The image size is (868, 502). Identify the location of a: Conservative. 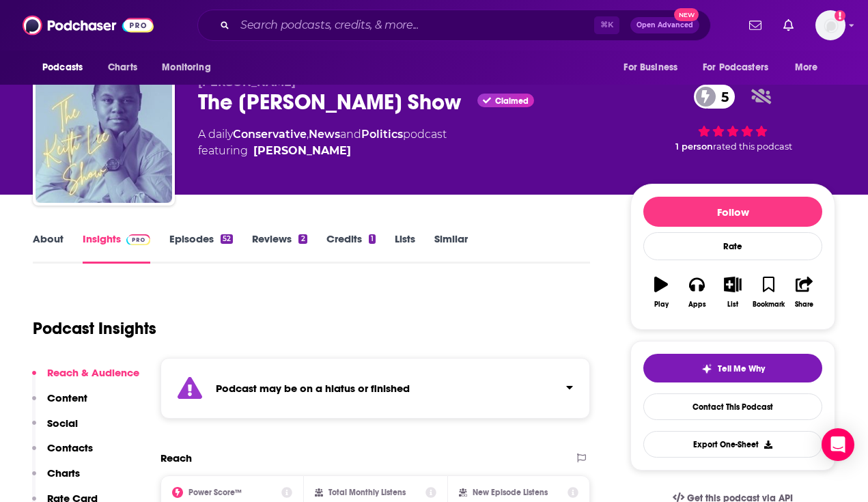
(270, 134).